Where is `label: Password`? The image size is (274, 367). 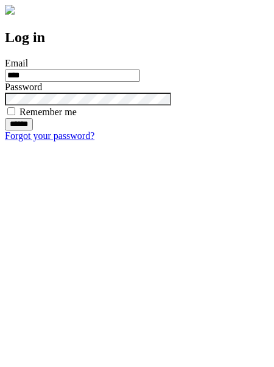 label: Password is located at coordinates (23, 86).